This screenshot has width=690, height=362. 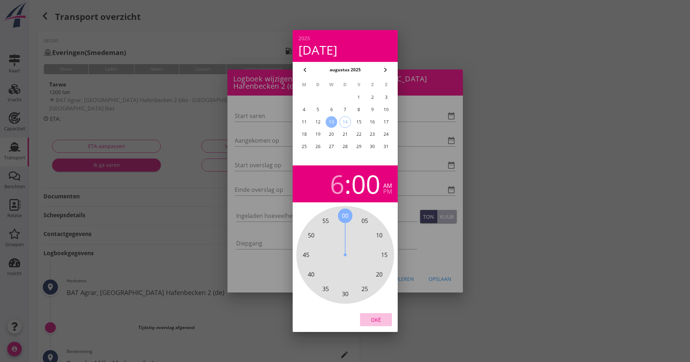 I want to click on div: 28, so click(x=345, y=147).